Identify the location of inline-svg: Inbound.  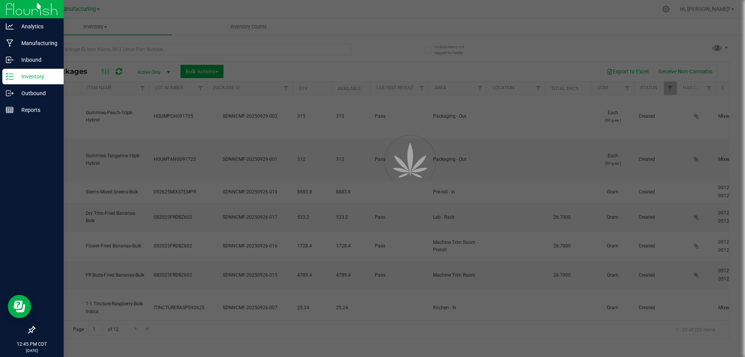
(10, 60).